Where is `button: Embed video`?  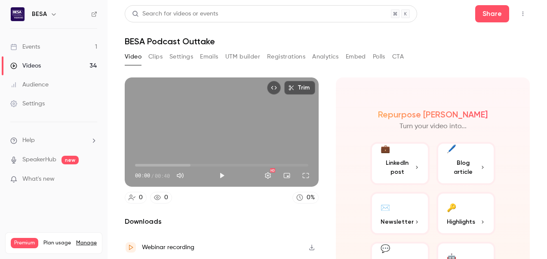 button: Embed video is located at coordinates (274, 88).